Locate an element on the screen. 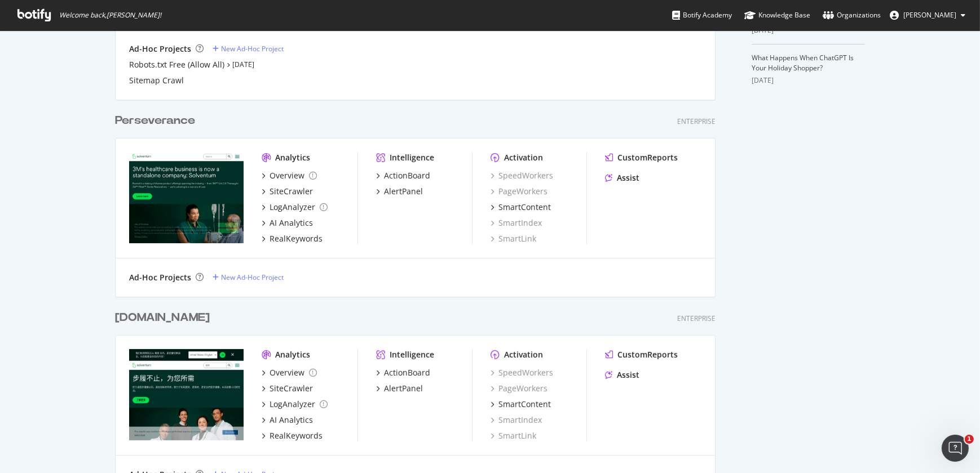 The image size is (980, 473). div: Perseverance is located at coordinates (155, 121).